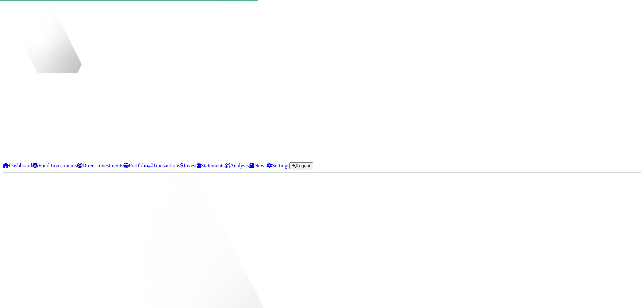  Describe the element at coordinates (279, 166) in the screenshot. I see `a: Settings` at that location.